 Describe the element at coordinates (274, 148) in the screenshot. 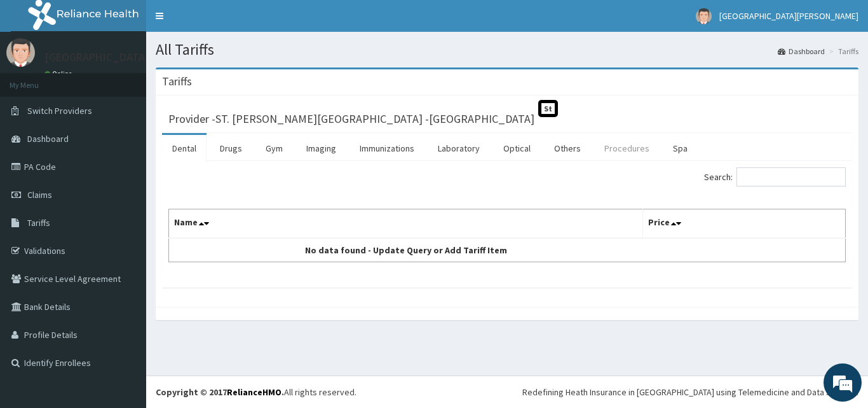

I see `a: Gym` at that location.